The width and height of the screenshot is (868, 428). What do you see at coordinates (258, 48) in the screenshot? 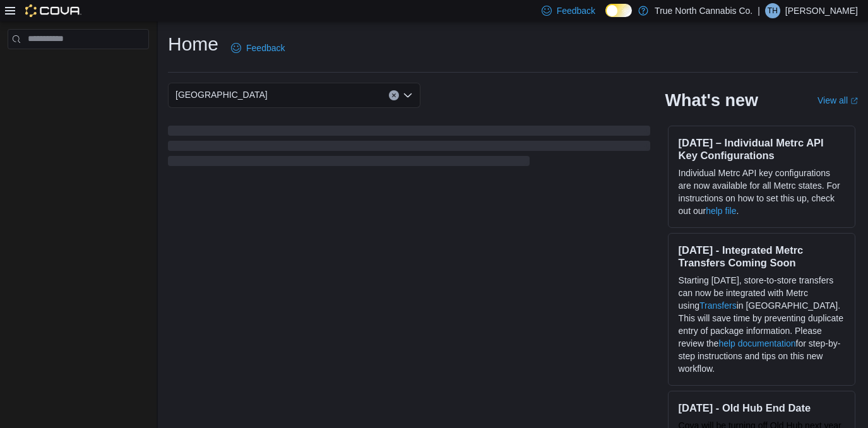
I see `a: Feedback` at bounding box center [258, 48].